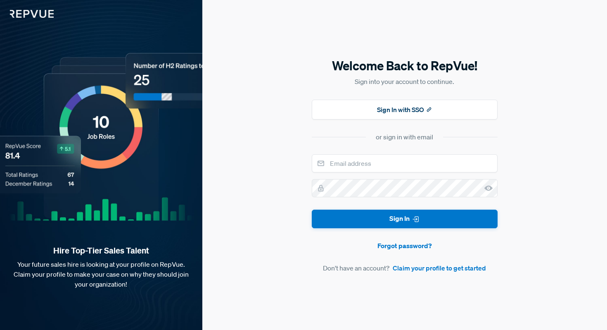 This screenshot has height=330, width=607. Describe the element at coordinates (440, 268) in the screenshot. I see `a: Claim your profile to get started` at that location.